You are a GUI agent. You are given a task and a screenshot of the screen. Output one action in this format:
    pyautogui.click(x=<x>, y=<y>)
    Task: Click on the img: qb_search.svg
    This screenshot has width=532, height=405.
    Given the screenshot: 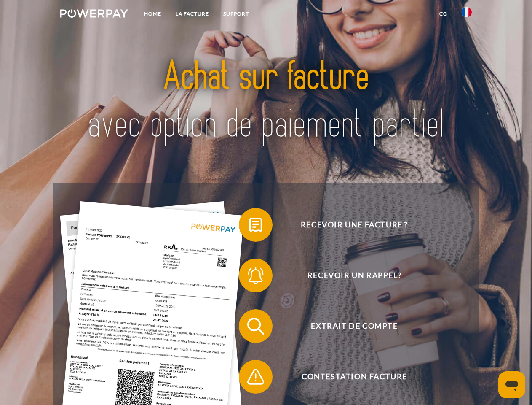 What is the action you would take?
    pyautogui.click(x=255, y=326)
    